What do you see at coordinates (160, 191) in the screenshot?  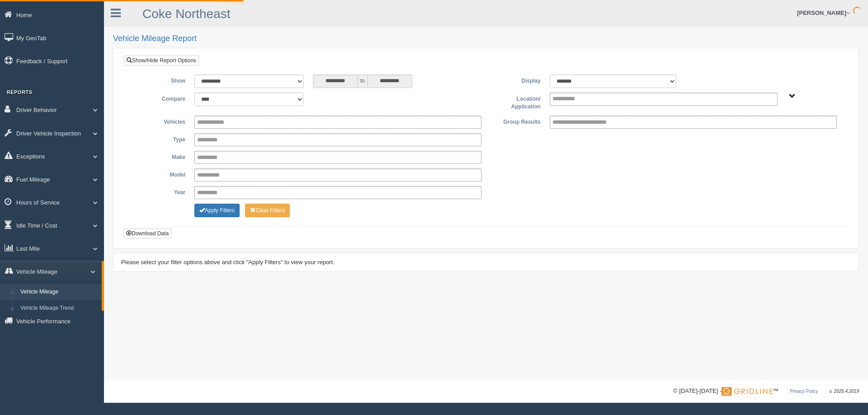 I see `label: Year` at bounding box center [160, 191].